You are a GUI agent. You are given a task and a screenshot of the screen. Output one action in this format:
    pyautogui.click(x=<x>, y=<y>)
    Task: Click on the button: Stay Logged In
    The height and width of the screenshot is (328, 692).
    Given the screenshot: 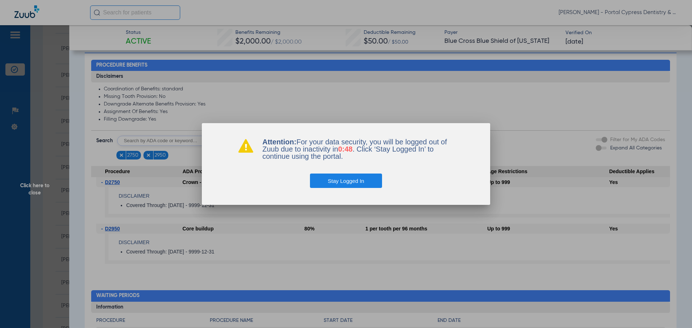 What is the action you would take?
    pyautogui.click(x=346, y=181)
    